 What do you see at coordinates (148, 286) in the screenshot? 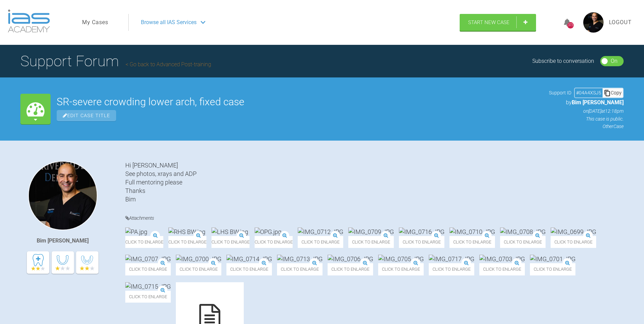
I see `img: IMG_0715.JPG` at bounding box center [148, 286].